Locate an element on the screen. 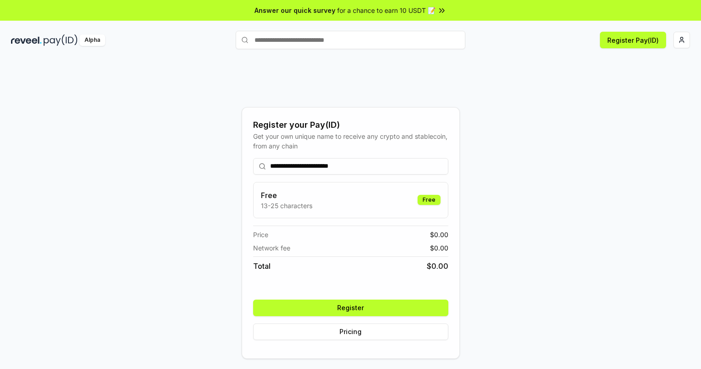 Image resolution: width=701 pixels, height=369 pixels. button: Register Pay(ID) is located at coordinates (633, 40).